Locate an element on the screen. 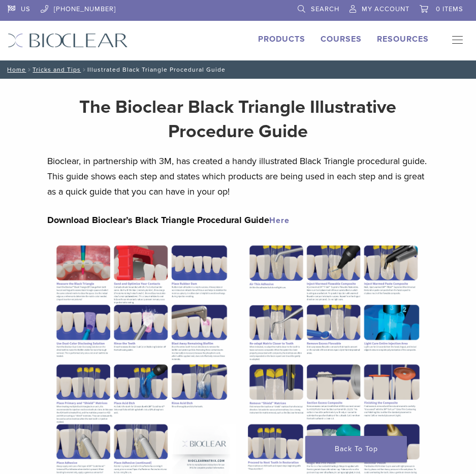  span: My Account is located at coordinates (386, 9).